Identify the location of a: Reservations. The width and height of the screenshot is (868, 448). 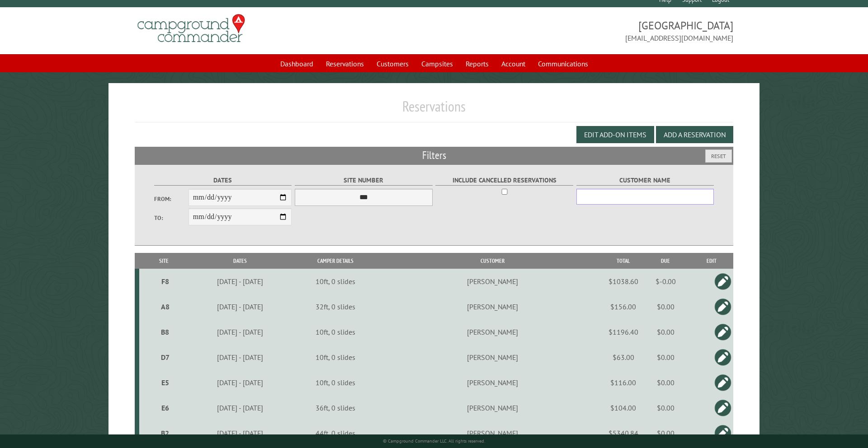
(345, 64).